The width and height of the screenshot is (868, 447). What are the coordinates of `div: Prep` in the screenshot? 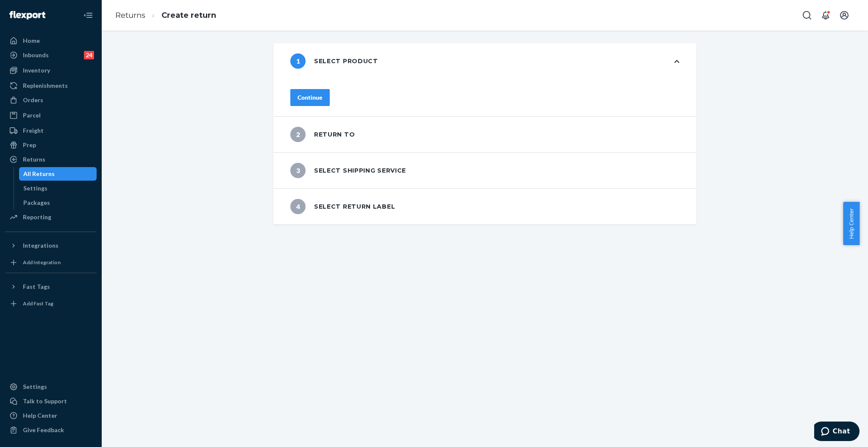 It's located at (29, 145).